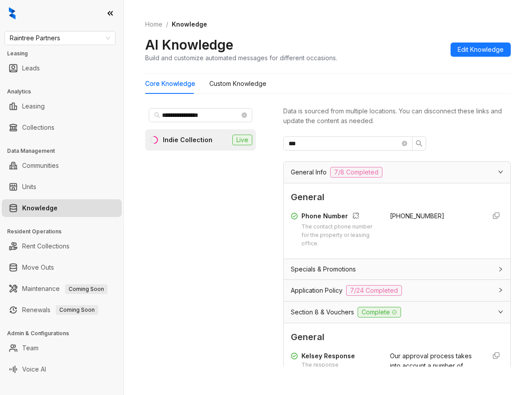  Describe the element at coordinates (480, 49) in the screenshot. I see `button: Edit Knowledge` at that location.